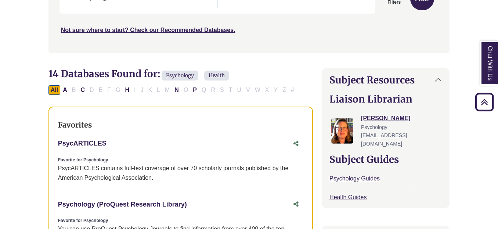 This screenshot has height=229, width=498. What do you see at coordinates (386, 159) in the screenshot?
I see `h2: Subject Guides` at bounding box center [386, 159].